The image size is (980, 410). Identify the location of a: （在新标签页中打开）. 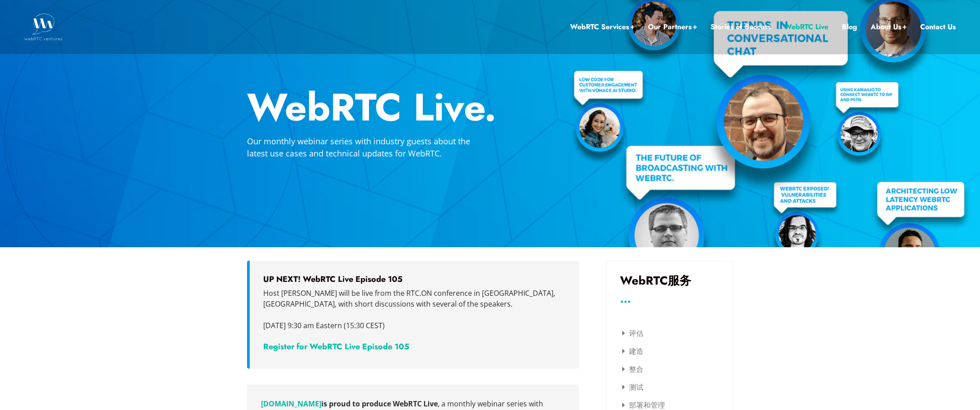
(291, 404).